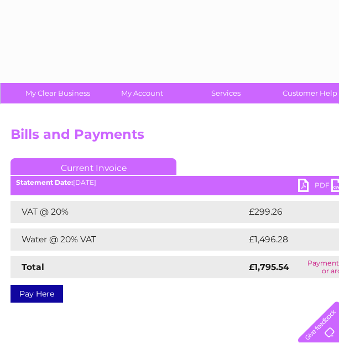 This screenshot has height=343, width=339. What do you see at coordinates (315, 187) in the screenshot?
I see `a: PDF` at bounding box center [315, 187].